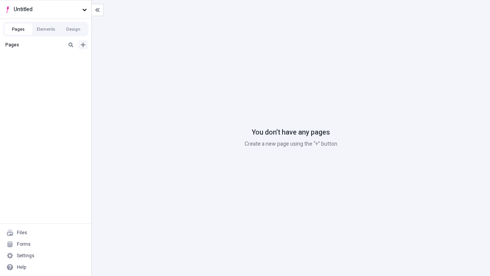  What do you see at coordinates (46, 10) in the screenshot?
I see `span: Untitled` at bounding box center [46, 10].